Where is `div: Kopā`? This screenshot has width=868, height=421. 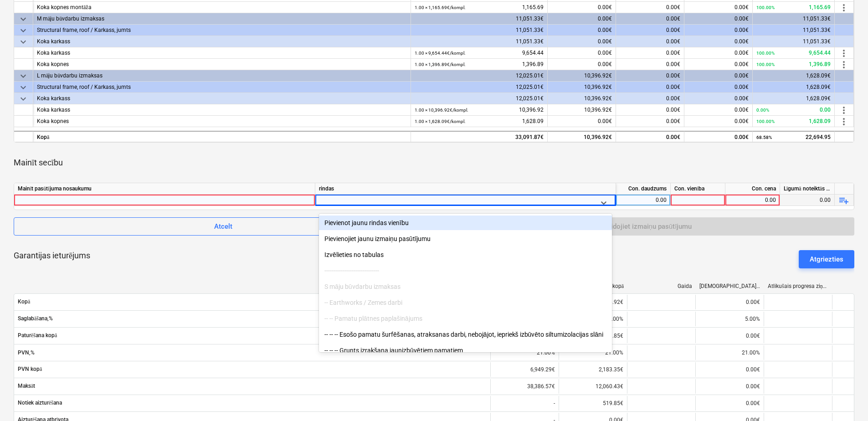
div: Kopā is located at coordinates (222, 137).